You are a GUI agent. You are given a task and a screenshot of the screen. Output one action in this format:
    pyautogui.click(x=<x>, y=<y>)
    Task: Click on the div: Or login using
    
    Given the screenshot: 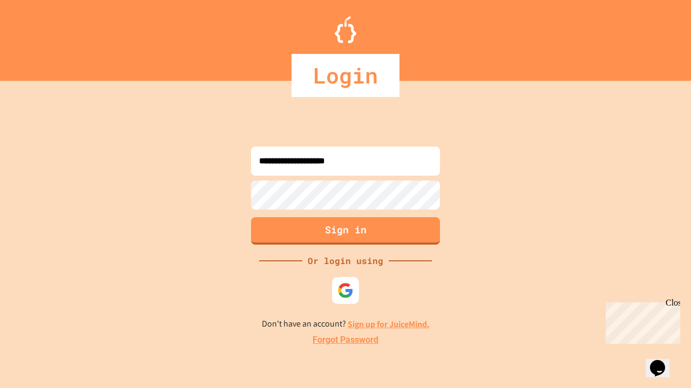 What is the action you would take?
    pyautogui.click(x=345, y=261)
    